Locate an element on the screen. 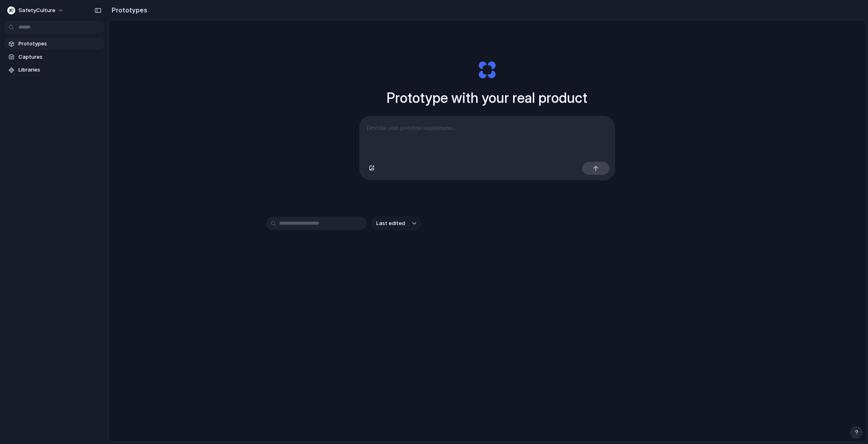  span: Prototypes is located at coordinates (60, 44).